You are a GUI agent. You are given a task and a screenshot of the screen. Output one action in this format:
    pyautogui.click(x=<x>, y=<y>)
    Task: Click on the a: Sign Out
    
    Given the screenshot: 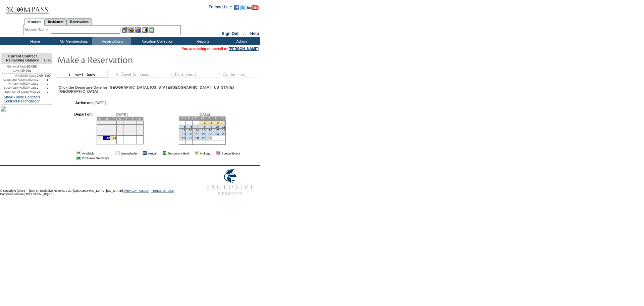 What is the action you would take?
    pyautogui.click(x=230, y=34)
    